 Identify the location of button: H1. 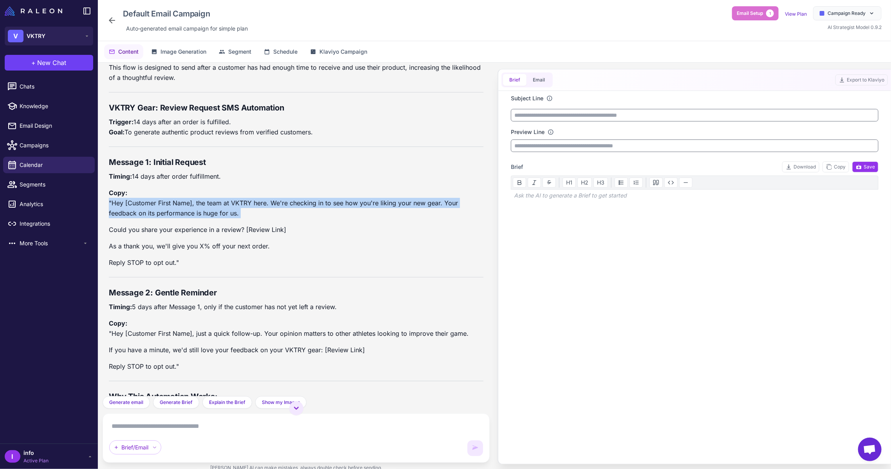
(569, 182).